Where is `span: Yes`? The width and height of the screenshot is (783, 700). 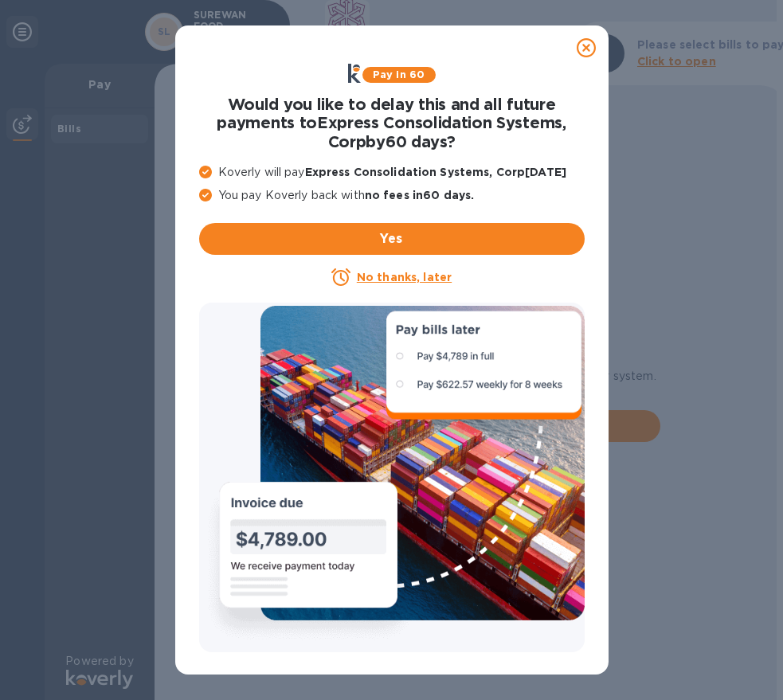
span: Yes is located at coordinates (392, 239).